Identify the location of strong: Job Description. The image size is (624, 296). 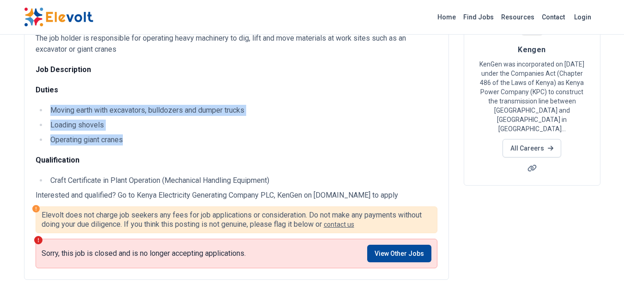
(63, 69).